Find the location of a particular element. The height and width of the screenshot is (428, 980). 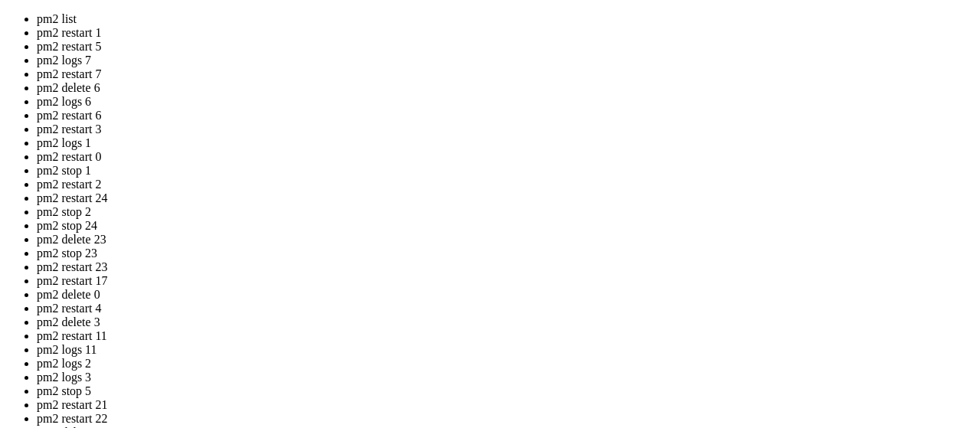

li: pm2 restart 4 is located at coordinates (505, 308).